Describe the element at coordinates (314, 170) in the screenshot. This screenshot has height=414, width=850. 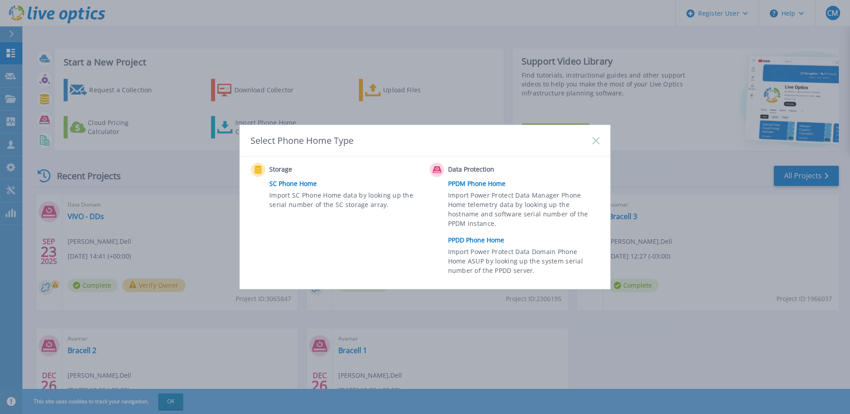
I see `span: Storage` at that location.